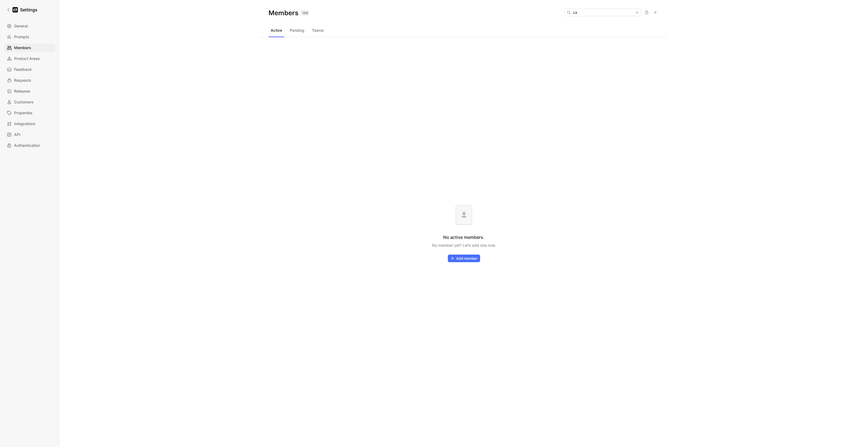 Image resolution: width=868 pixels, height=447 pixels. I want to click on span: Customers, so click(24, 102).